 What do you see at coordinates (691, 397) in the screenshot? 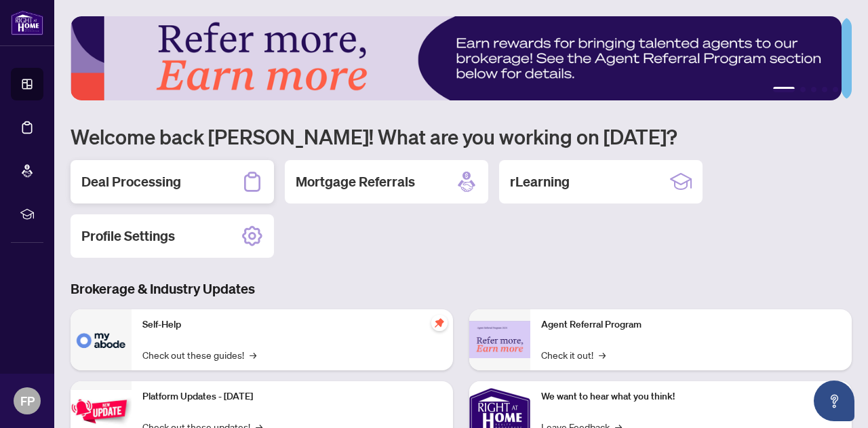
I see `p: We want to hear what you think!` at bounding box center [691, 397].